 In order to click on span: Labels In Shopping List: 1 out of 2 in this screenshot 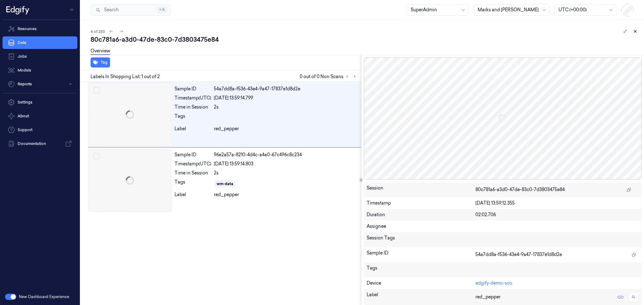, I will do `click(125, 77)`.